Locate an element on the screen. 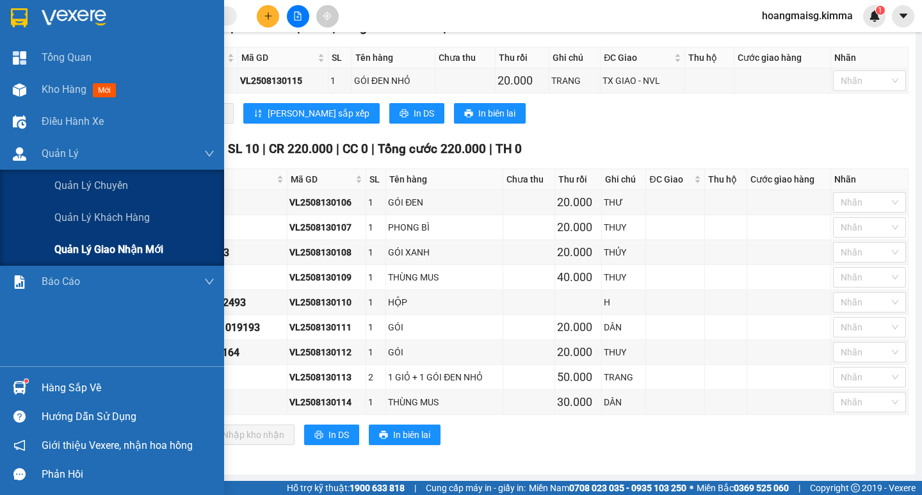  span: Quản lý khách hàng is located at coordinates (102, 217).